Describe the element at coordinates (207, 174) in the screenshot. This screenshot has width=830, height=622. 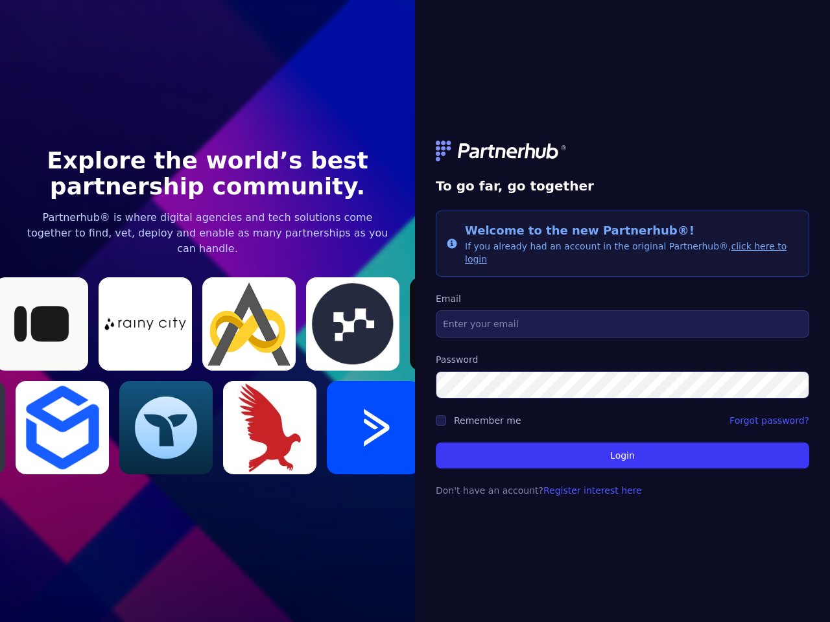
I see `h1: Explore the world’s best partnership community.` at that location.